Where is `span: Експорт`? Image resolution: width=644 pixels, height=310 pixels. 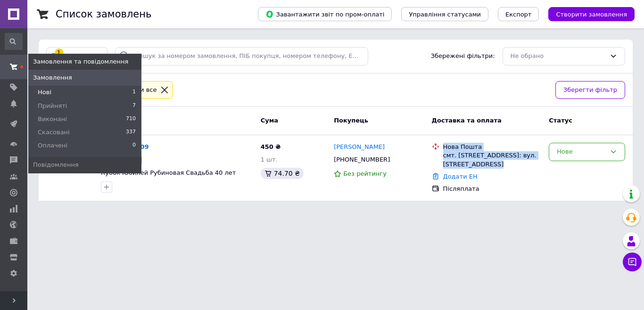
span: Експорт is located at coordinates (519, 14).